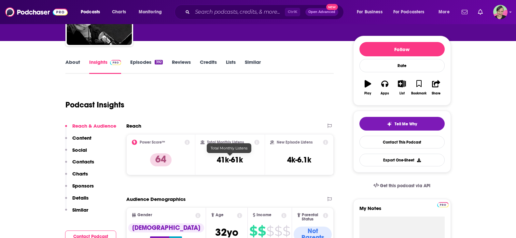 Image resolution: width=516 pixels, height=238 pixels. I want to click on h2: Power Score™, so click(152, 142).